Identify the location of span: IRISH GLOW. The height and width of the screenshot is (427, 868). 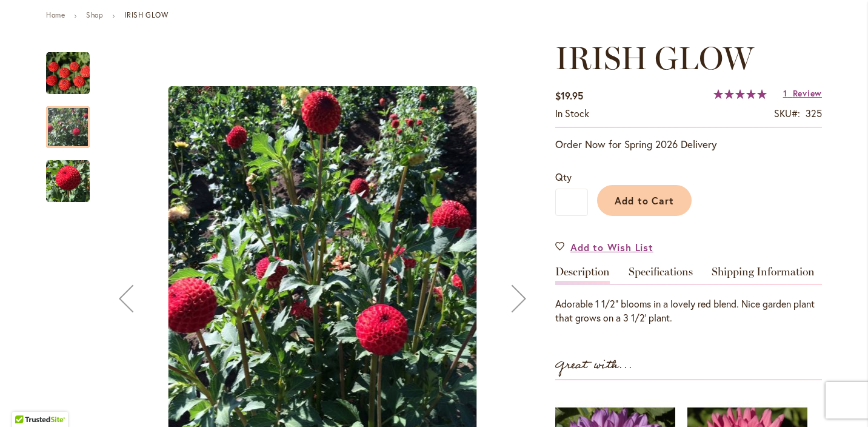
(655, 58).